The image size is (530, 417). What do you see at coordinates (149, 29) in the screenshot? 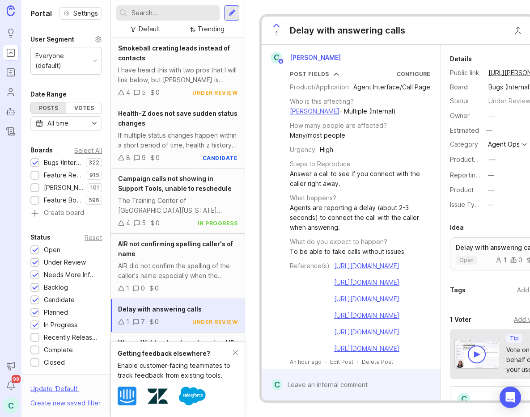
I see `div: Default` at bounding box center [149, 29].